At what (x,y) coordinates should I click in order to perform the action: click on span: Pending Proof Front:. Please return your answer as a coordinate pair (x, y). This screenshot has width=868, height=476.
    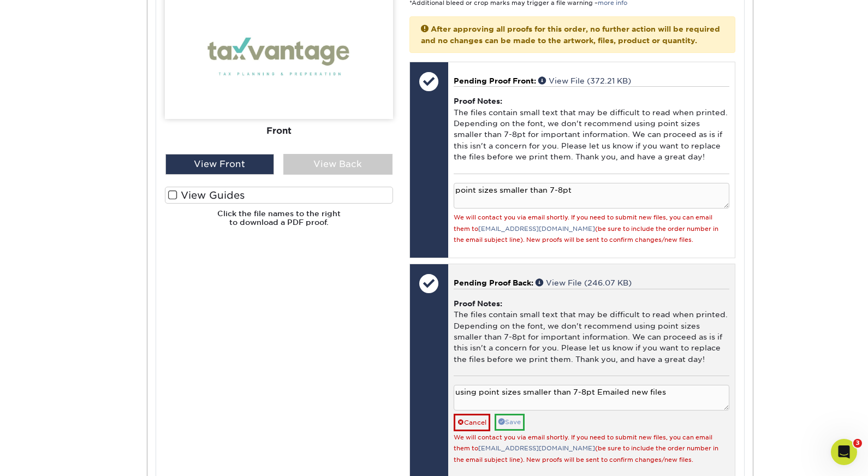
    Looking at the image, I should click on (494, 81).